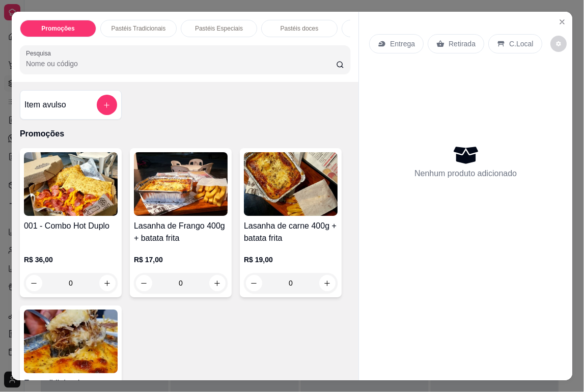 The width and height of the screenshot is (584, 392). Describe the element at coordinates (402, 44) in the screenshot. I see `p: Entrega` at that location.